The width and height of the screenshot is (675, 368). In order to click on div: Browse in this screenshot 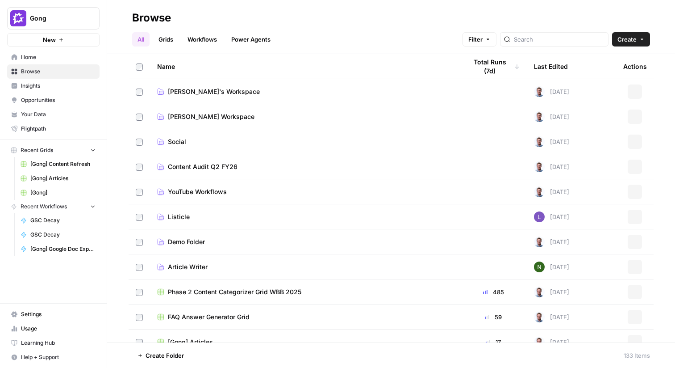, I will do `click(151, 18)`.